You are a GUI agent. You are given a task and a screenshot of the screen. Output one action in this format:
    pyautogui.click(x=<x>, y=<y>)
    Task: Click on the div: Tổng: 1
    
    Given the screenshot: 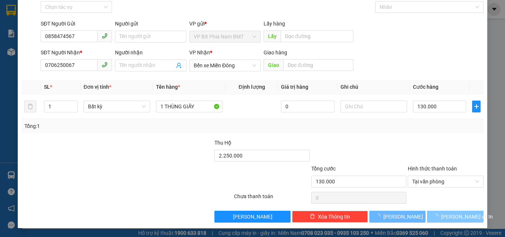 What is the action you would take?
    pyautogui.click(x=110, y=126)
    